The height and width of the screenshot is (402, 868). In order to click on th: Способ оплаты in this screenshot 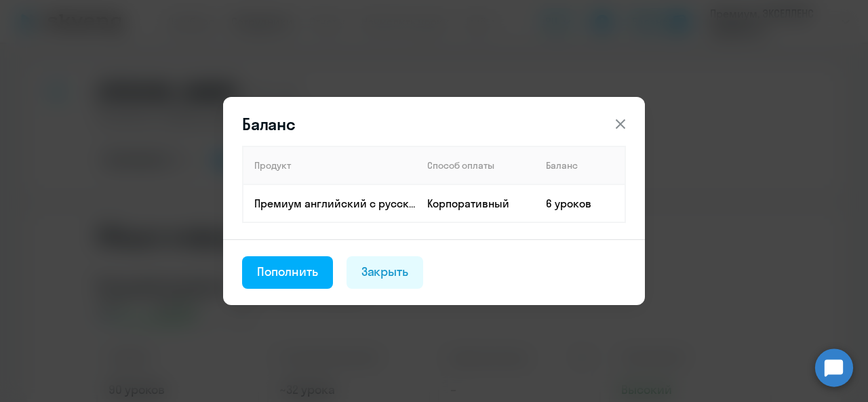, I will do `click(476, 166)`.